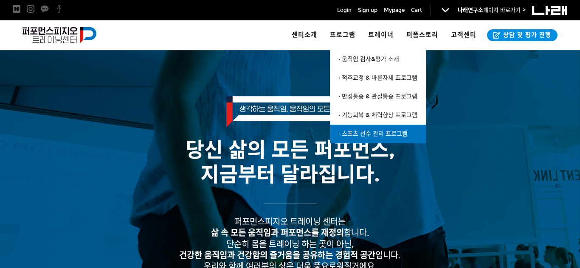 The height and width of the screenshot is (268, 580). Describe the element at coordinates (290, 112) in the screenshot. I see `img: 생각하는 움직임, 움직임의 모든 것.` at that location.